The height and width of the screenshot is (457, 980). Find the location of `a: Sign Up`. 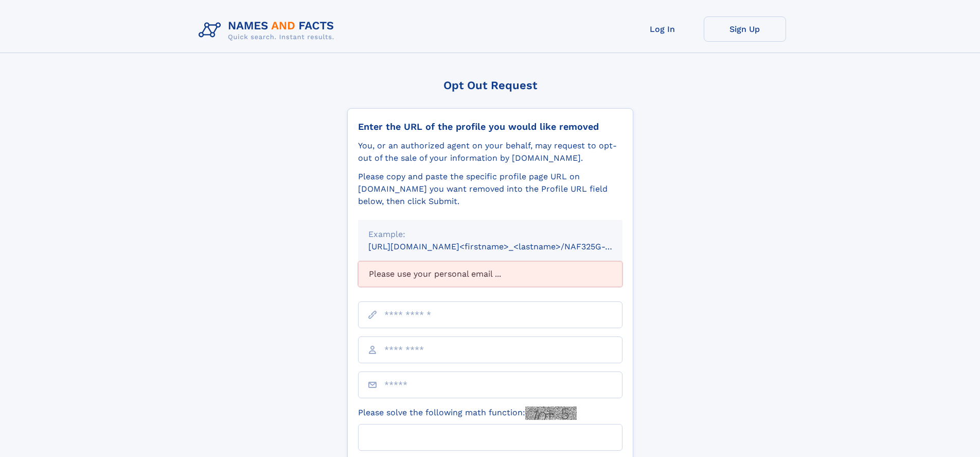

a: Sign Up is located at coordinates (746, 29).